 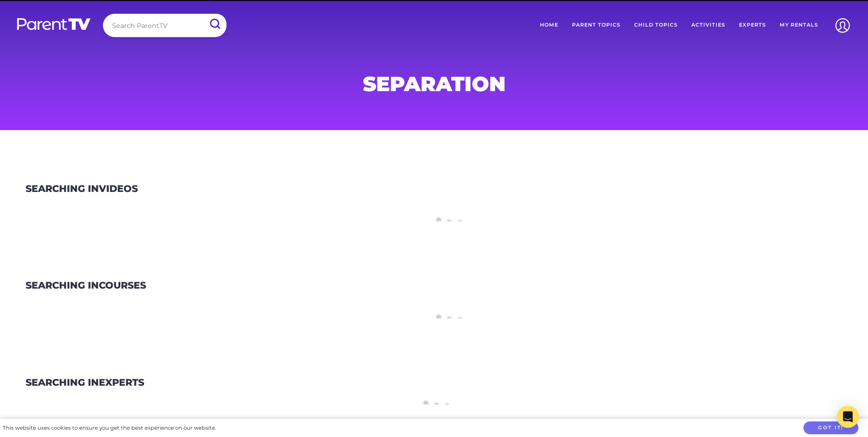 What do you see at coordinates (54, 24) in the screenshot?
I see `img: parenttv-logo-white.4c85aaf.svg` at bounding box center [54, 24].